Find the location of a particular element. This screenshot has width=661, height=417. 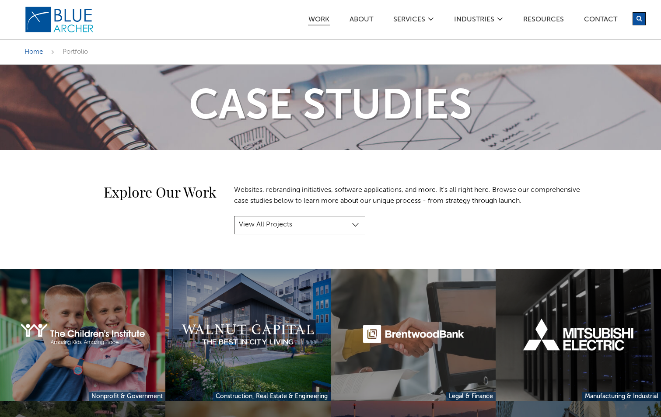

a: Manufacturing & Industrial is located at coordinates (622, 397).